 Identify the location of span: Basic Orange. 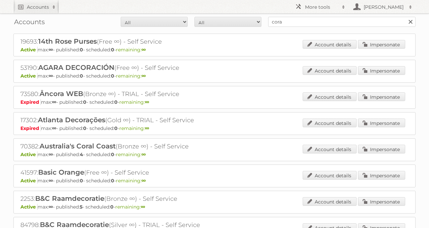
(61, 172).